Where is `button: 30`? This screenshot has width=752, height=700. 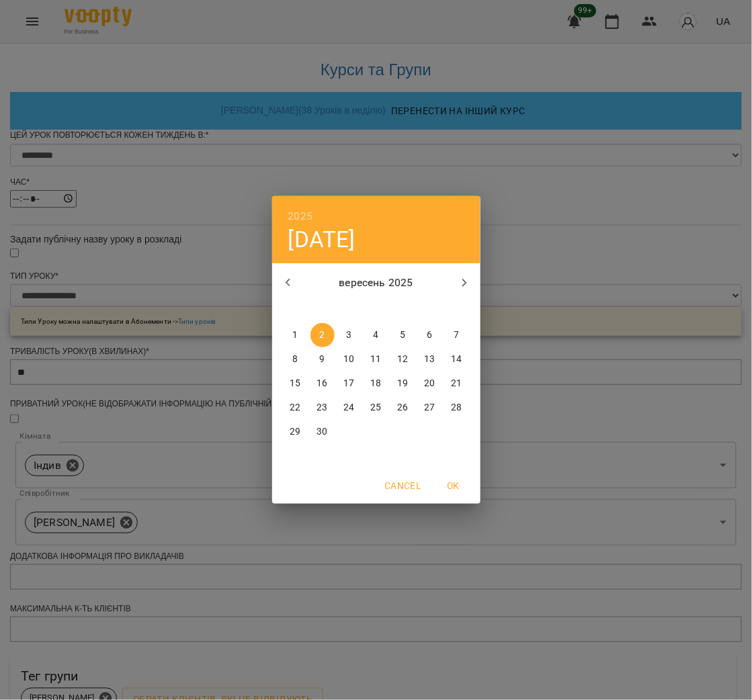 button: 30 is located at coordinates (323, 432).